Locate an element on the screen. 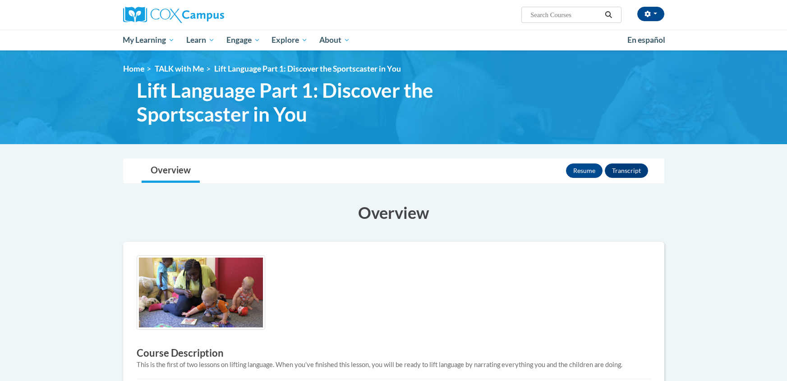  button: Account Settings is located at coordinates (651, 14).